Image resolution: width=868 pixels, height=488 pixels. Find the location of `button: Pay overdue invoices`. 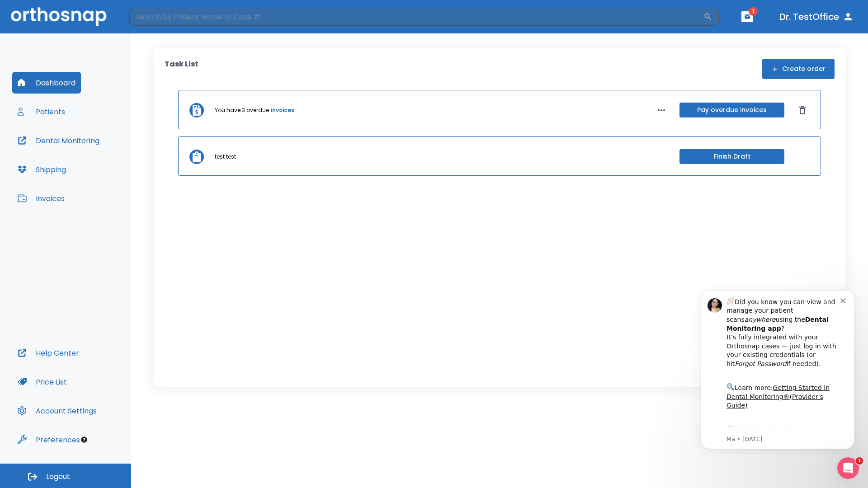

button: Pay overdue invoices is located at coordinates (732, 110).